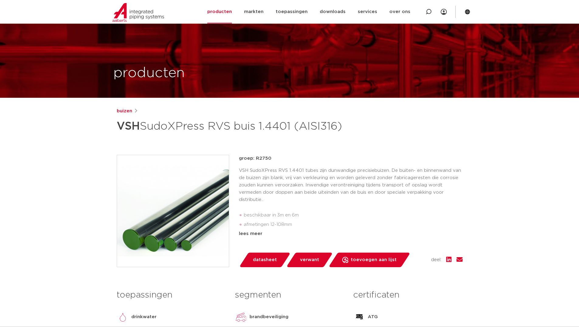  What do you see at coordinates (171, 295) in the screenshot?
I see `h3: toepassingen` at bounding box center [171, 295].